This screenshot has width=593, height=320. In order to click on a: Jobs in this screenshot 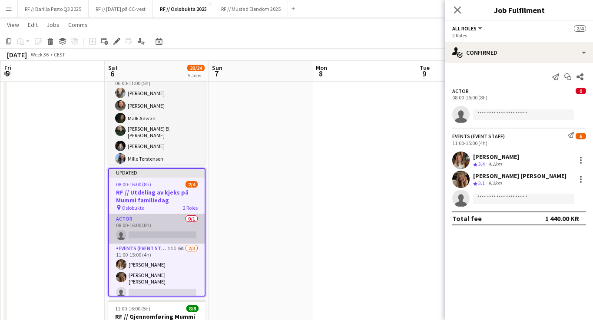, I will do `click(53, 25)`.